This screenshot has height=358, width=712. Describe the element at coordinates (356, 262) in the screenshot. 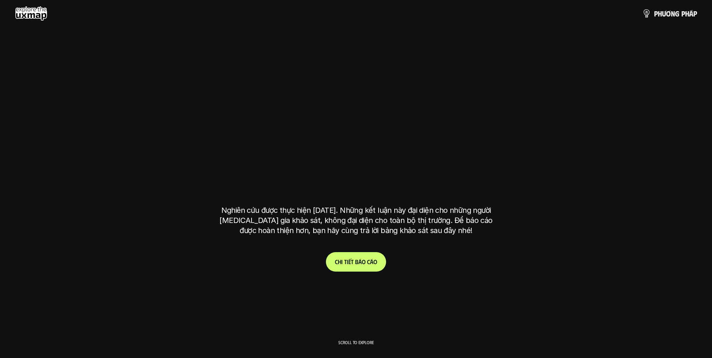

I see `a: Chitiếtbáocáo` at that location.